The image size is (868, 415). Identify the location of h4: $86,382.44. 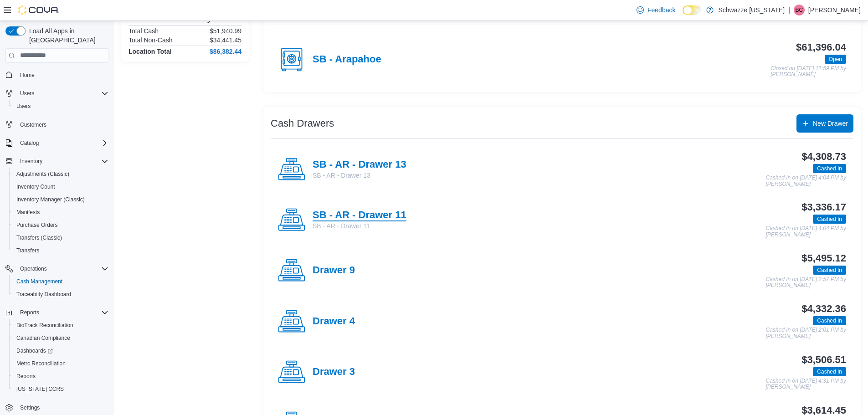
(225, 51).